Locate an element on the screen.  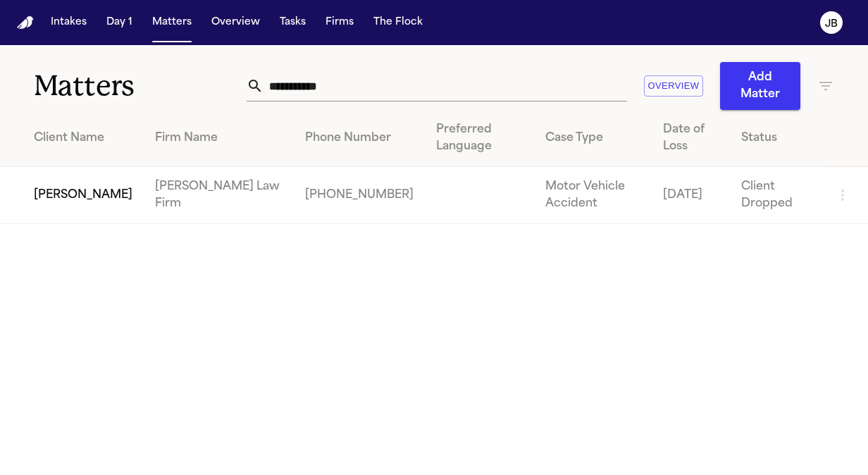
td: Motor Vehicle Accident is located at coordinates (593, 195).